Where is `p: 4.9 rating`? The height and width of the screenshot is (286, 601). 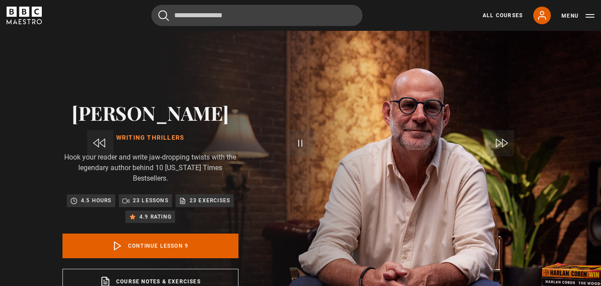 p: 4.9 rating is located at coordinates (155, 216).